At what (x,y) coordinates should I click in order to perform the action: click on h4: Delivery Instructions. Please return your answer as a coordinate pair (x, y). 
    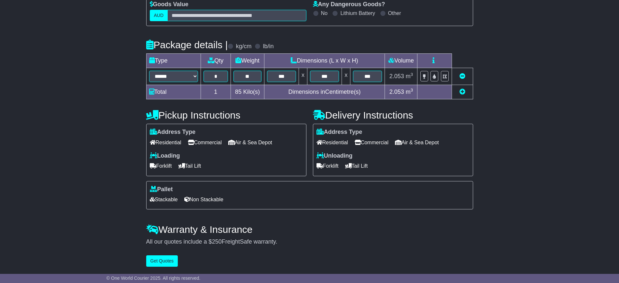
    Looking at the image, I should click on (393, 115).